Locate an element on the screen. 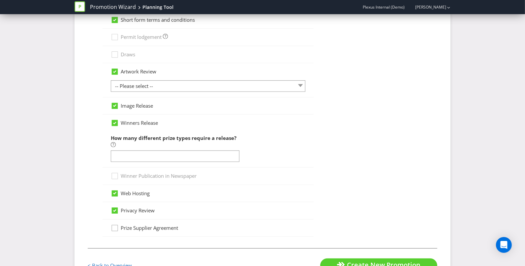  span: How many different prize types require a release? is located at coordinates (173, 138).